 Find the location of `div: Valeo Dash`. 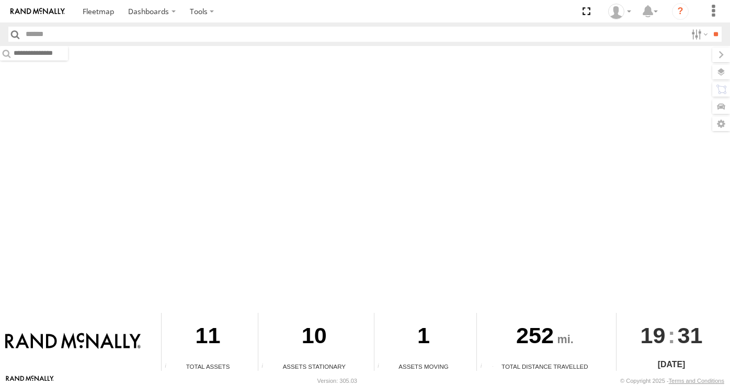

div: Valeo Dash is located at coordinates (620, 12).